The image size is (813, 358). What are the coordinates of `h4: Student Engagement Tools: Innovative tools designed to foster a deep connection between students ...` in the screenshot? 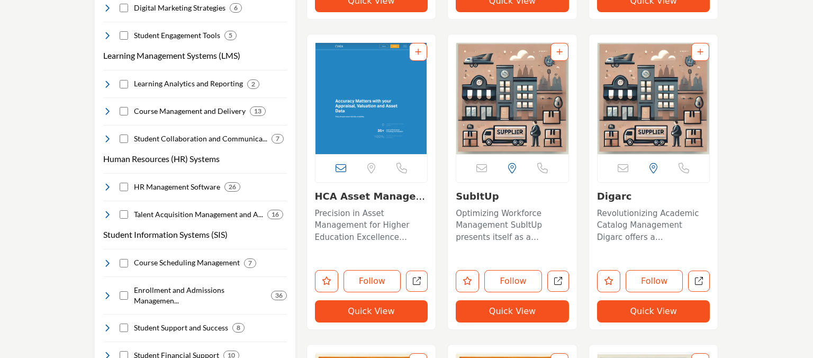 It's located at (177, 35).